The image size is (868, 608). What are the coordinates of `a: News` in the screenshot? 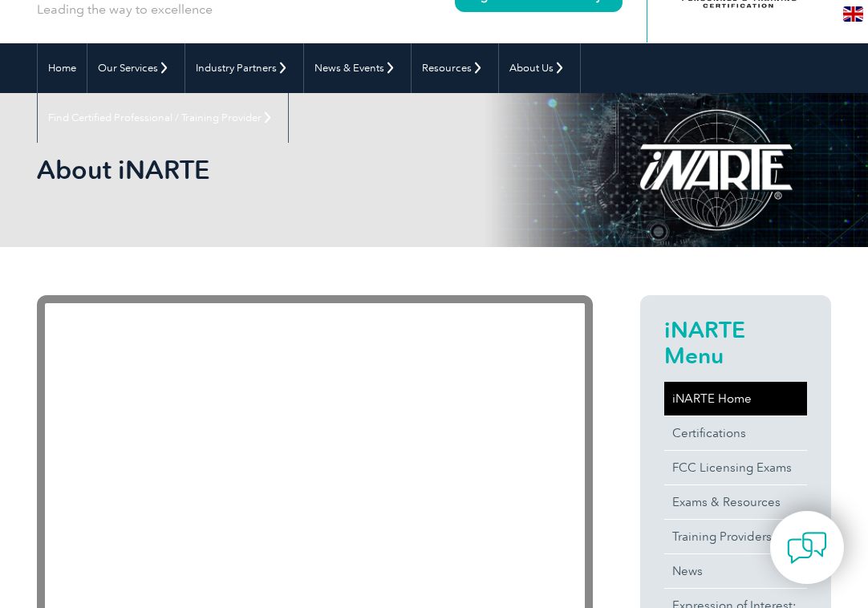 It's located at (736, 571).